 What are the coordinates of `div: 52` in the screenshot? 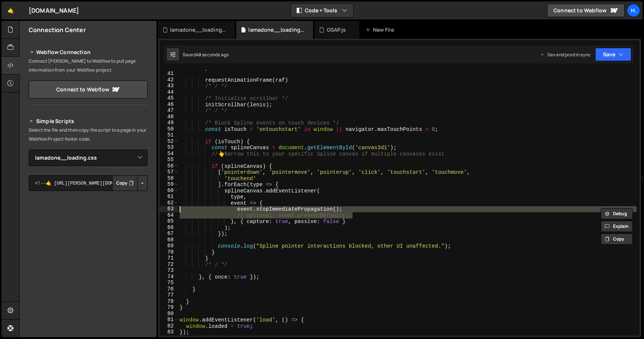 It's located at (169, 141).